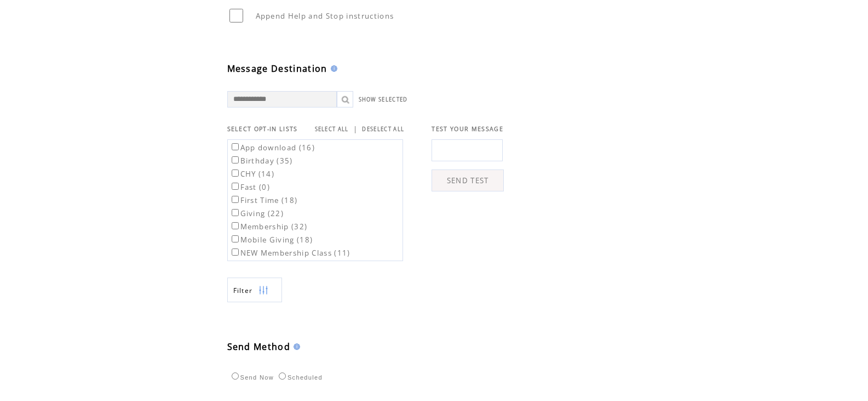  What do you see at coordinates (467, 129) in the screenshot?
I see `span: TEST YOUR MESSAGE` at bounding box center [467, 129].